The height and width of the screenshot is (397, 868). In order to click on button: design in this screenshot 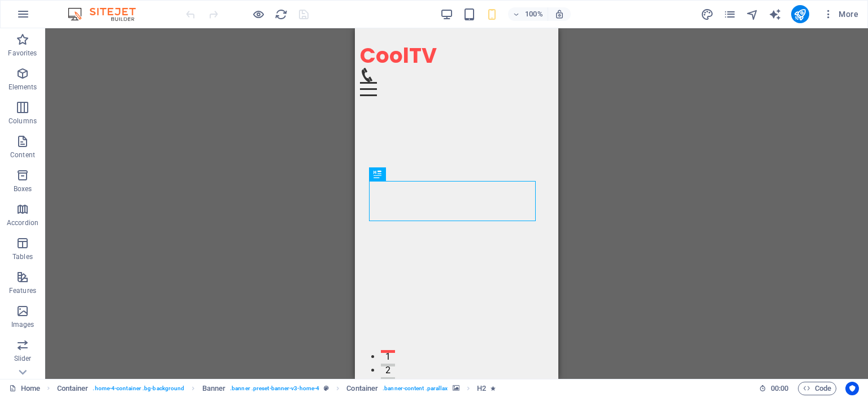, I will do `click(708, 14)`.